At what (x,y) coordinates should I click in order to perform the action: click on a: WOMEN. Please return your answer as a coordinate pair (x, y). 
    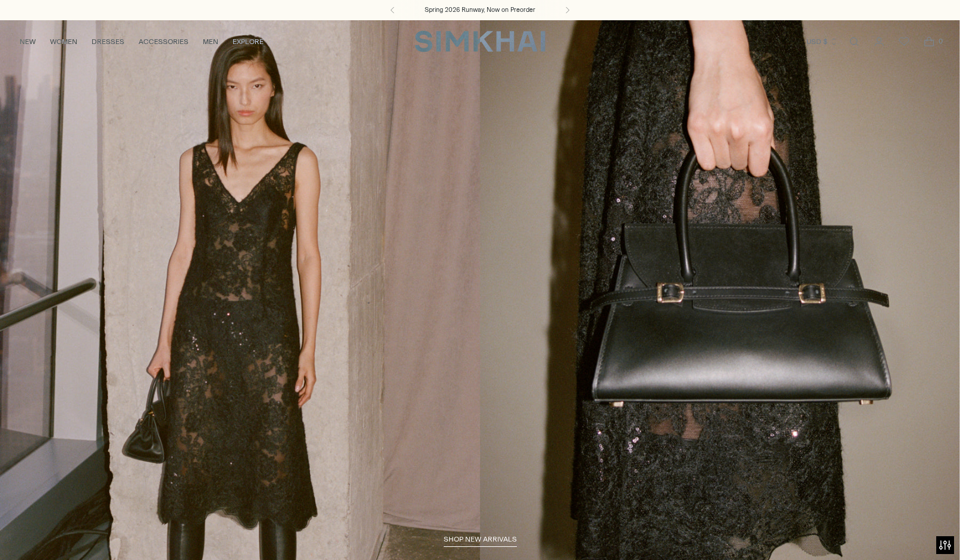
    Looking at the image, I should click on (64, 42).